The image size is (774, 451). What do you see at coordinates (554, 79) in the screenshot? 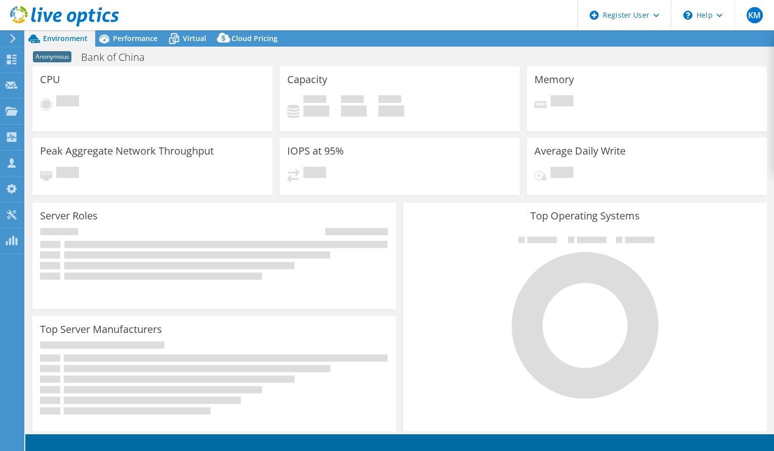
I see `h3: Memory` at bounding box center [554, 79].